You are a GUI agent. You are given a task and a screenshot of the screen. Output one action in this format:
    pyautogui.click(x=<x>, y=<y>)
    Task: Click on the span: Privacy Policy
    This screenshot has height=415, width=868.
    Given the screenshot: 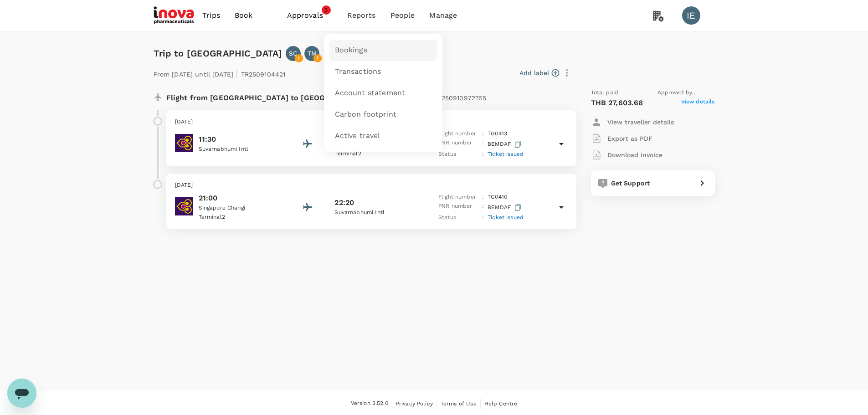 What is the action you would take?
    pyautogui.click(x=414, y=404)
    